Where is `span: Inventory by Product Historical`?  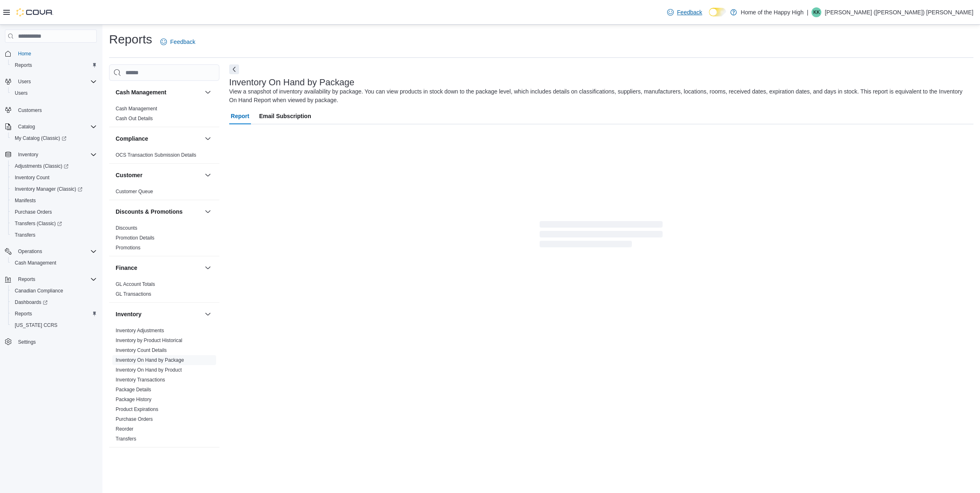 span: Inventory by Product Historical is located at coordinates (149, 341).